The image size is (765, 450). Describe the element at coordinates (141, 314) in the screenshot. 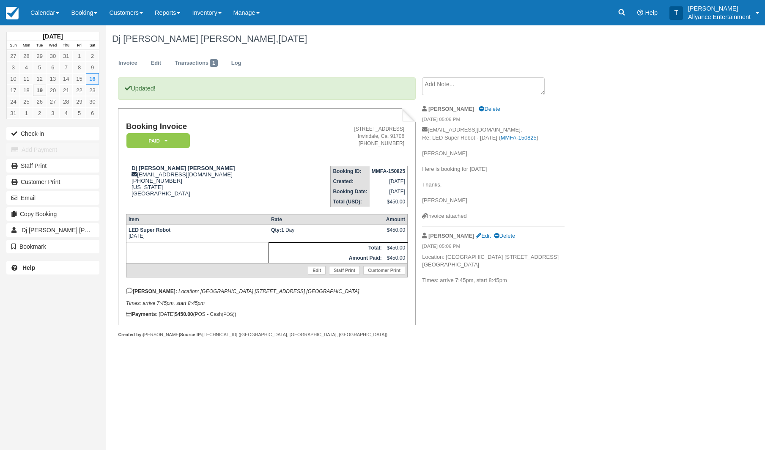

I see `strong: Payments` at that location.